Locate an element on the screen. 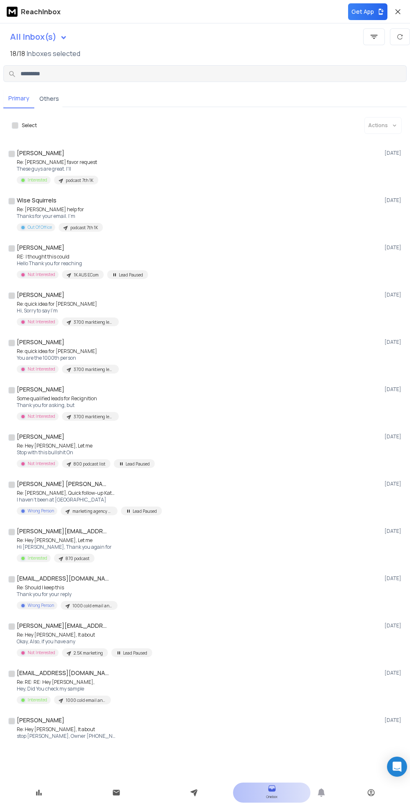  p: Hello Thank you for reaching is located at coordinates (67, 264).